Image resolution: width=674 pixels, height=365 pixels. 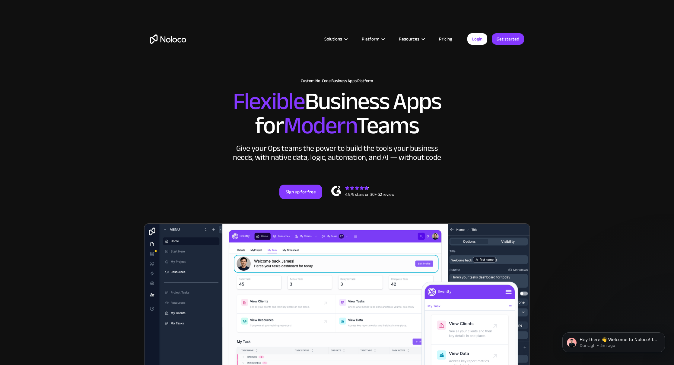 What do you see at coordinates (60, 23) in the screenshot?
I see `div: message notification from Darragh, 5m ago. Hey there 👋 Welcome to Noloco! If you have any questio...` at bounding box center [60, 23].